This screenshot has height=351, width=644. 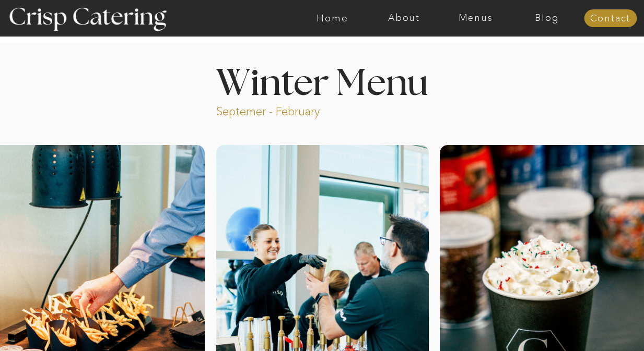 I want to click on a: Menus, so click(x=475, y=18).